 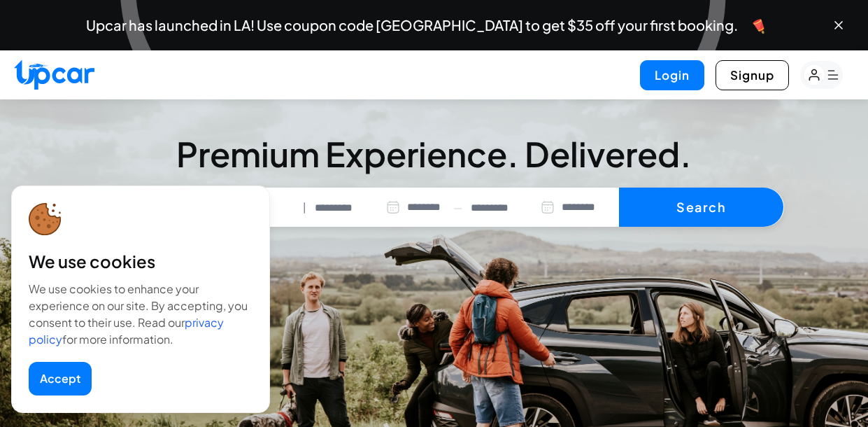 What do you see at coordinates (140, 314) in the screenshot?
I see `div: We use cookies to enhance your experience on our site. By accepting, you consent to their use. Re...` at bounding box center [140, 314].